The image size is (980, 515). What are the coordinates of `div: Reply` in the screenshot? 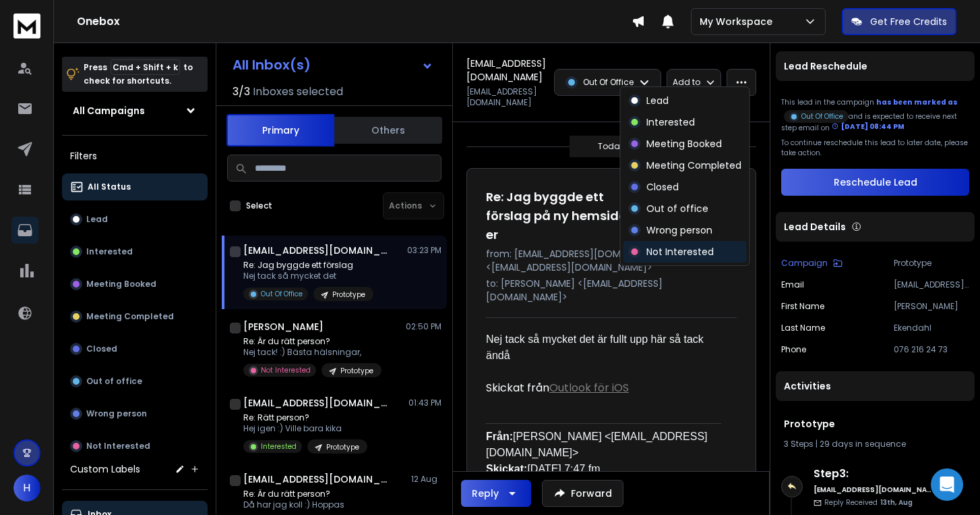 It's located at (486, 493).